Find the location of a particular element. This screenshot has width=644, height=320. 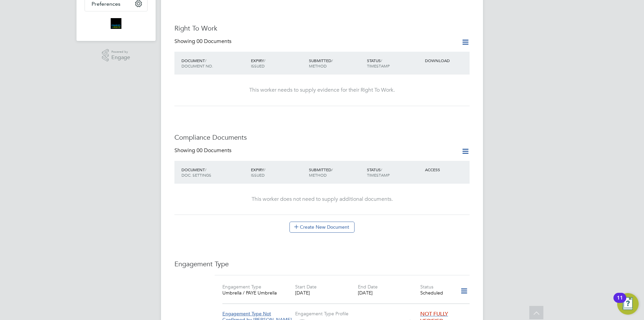

span: Engage is located at coordinates (121, 57).